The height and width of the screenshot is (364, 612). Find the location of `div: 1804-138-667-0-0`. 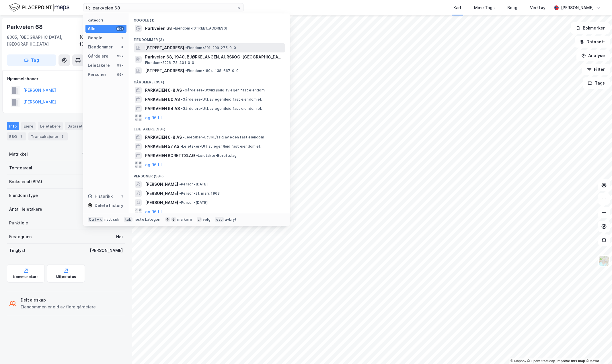

div: 1804-138-667-0-0 is located at coordinates (102, 154).